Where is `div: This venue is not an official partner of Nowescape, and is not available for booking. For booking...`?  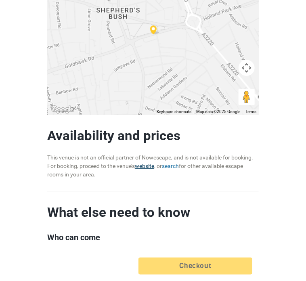 div: This venue is not an official partner of Nowescape, and is not available for booking. For booking... is located at coordinates (153, 166).